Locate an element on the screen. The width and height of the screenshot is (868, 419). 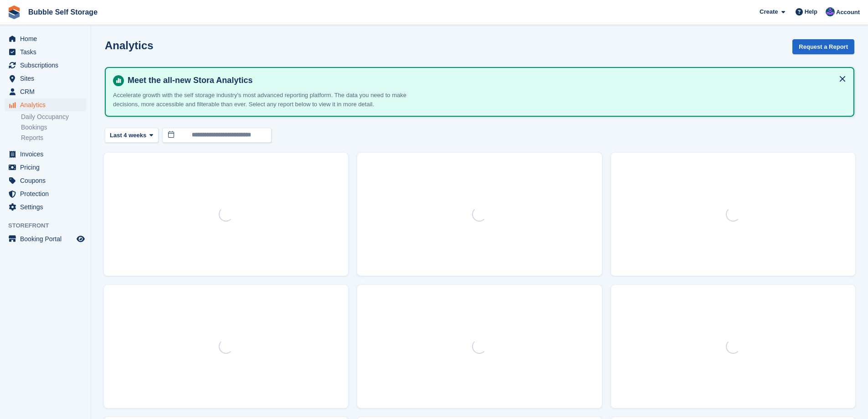
span: Booking Portal is located at coordinates (47, 239).